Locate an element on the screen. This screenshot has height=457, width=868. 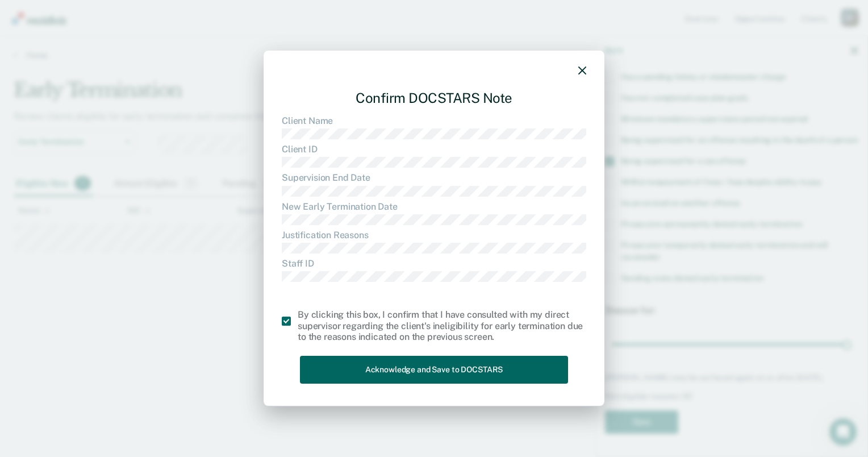
dt: Client Name is located at coordinates (434, 121).